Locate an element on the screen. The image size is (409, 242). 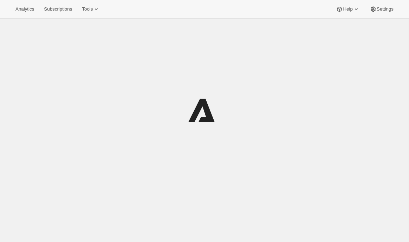
span: Help is located at coordinates (348, 9).